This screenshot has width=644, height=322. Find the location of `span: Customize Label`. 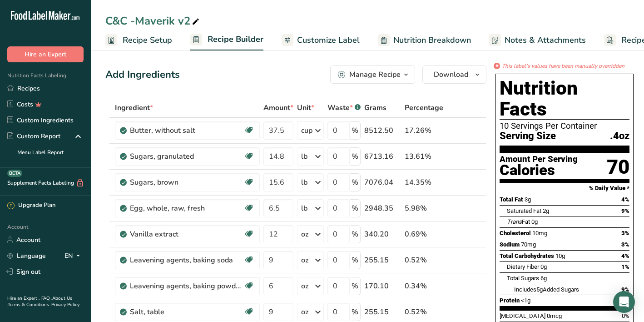

span: Customize Label is located at coordinates (329, 40).